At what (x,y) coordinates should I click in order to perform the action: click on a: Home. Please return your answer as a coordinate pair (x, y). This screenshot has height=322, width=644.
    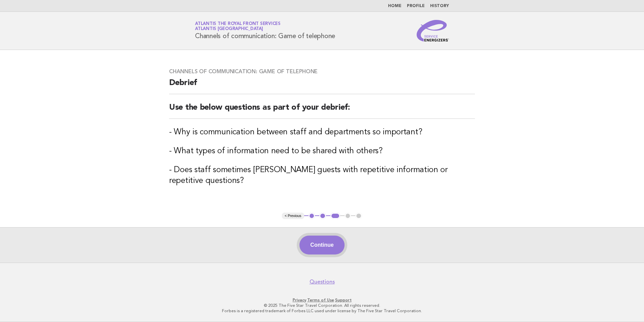
    Looking at the image, I should click on (395, 6).